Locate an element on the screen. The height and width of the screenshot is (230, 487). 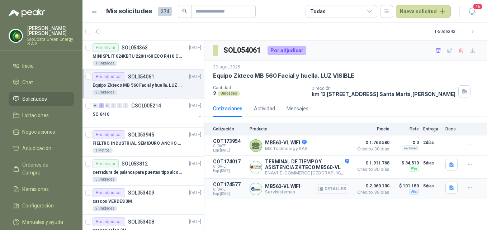
div: Cotizaciones is located at coordinates (228, 109).